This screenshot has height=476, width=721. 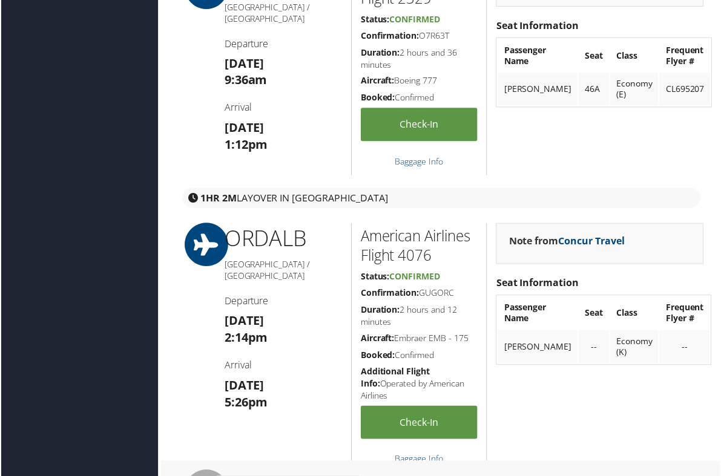 What do you see at coordinates (635, 348) in the screenshot?
I see `td: Economy (K)` at bounding box center [635, 348].